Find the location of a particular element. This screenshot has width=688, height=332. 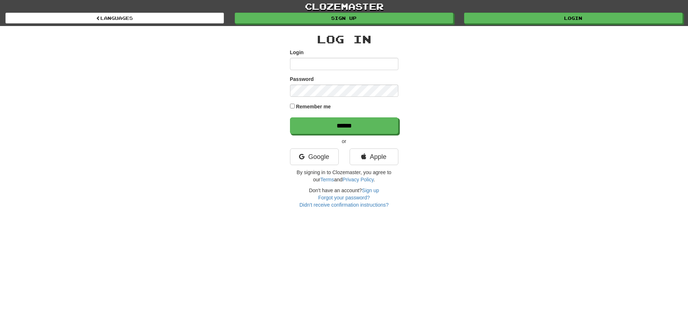

label: Login is located at coordinates (297, 52).